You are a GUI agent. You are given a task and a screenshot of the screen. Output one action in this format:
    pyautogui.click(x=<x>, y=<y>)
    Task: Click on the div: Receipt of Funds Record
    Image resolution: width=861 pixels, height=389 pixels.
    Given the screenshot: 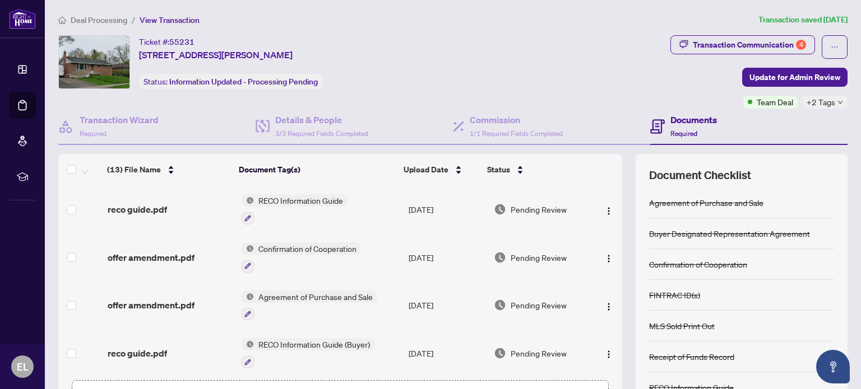 What is the action you would take?
    pyautogui.click(x=691, y=357)
    